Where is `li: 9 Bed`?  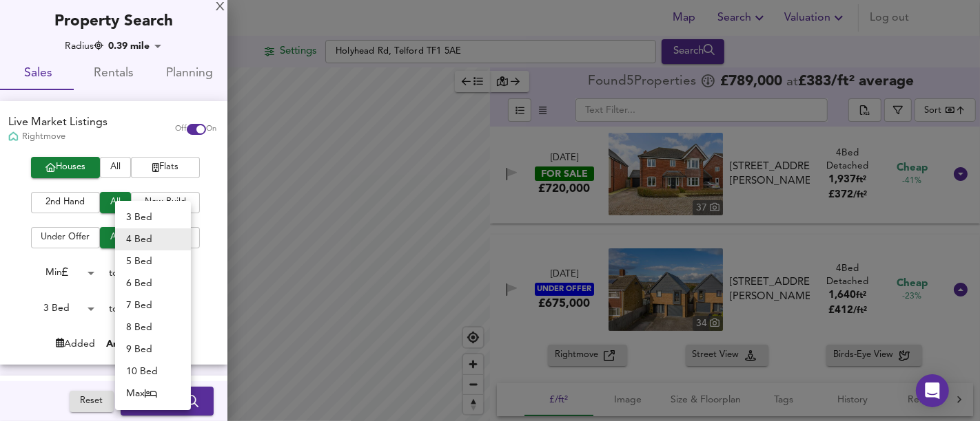
li: 9 Bed is located at coordinates (153, 350).